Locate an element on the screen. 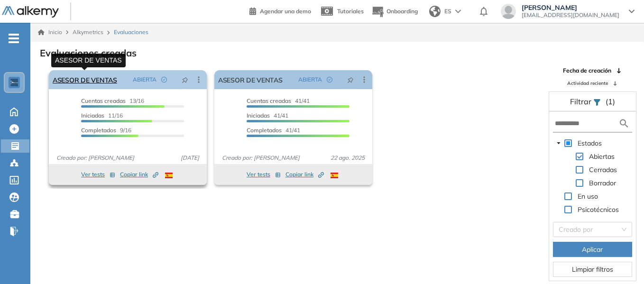 The image size is (644, 284). button: Limpiar filtros is located at coordinates (592, 270).